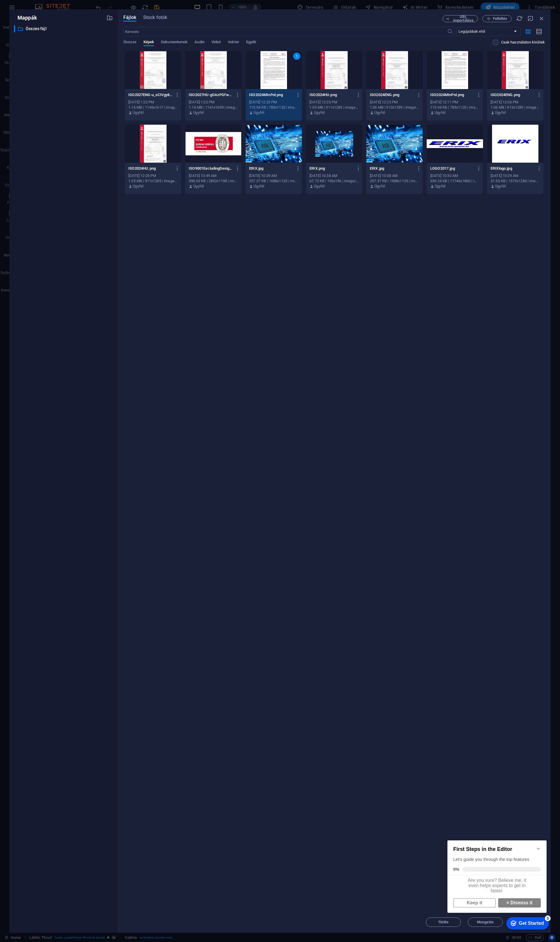 This screenshot has width=560, height=942. What do you see at coordinates (455, 181) in the screenshot?
I see `div: 939.24 KB | 11746x1860 | image/jpeg` at bounding box center [455, 181].